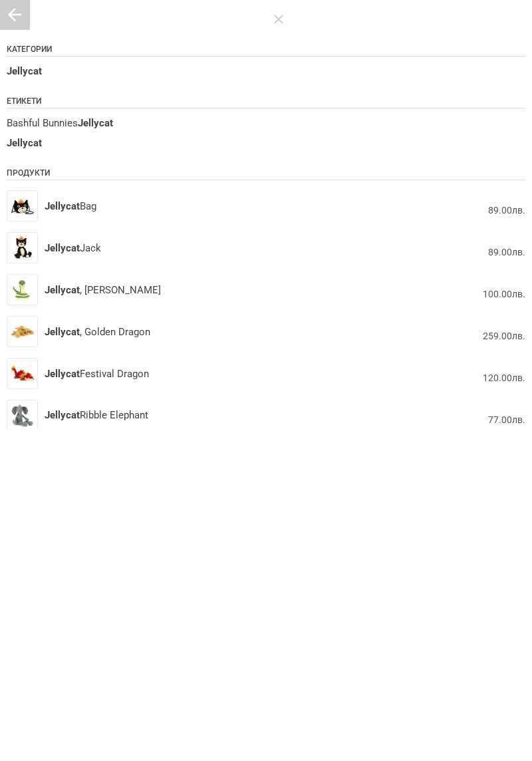  Describe the element at coordinates (507, 419) in the screenshot. I see `span: 77.00` at that location.